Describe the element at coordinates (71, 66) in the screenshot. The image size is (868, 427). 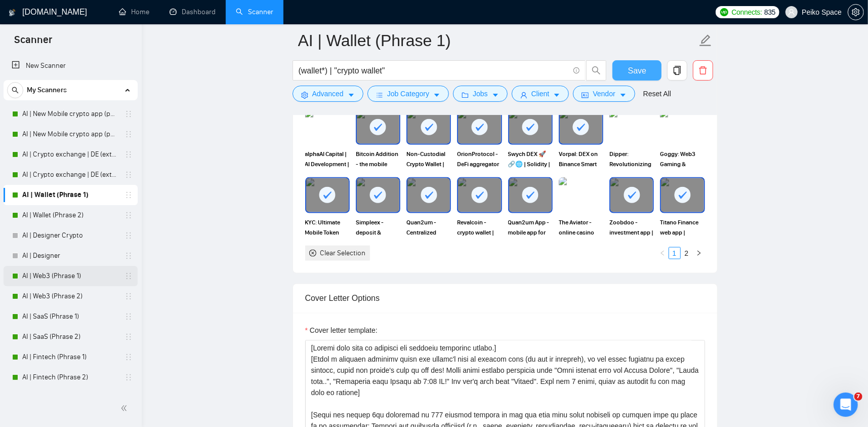
I see `a: New Scanner` at that location.